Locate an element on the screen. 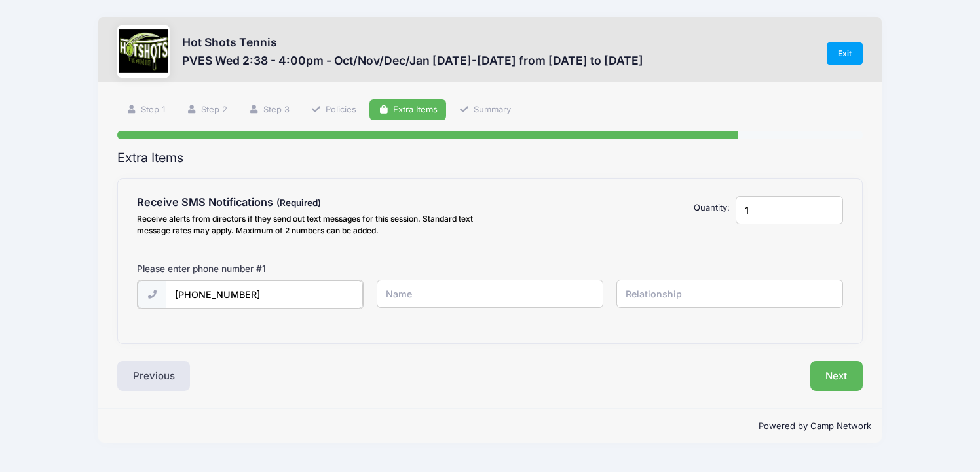 Image resolution: width=980 pixels, height=472 pixels. input: Quantity is located at coordinates (788, 210).